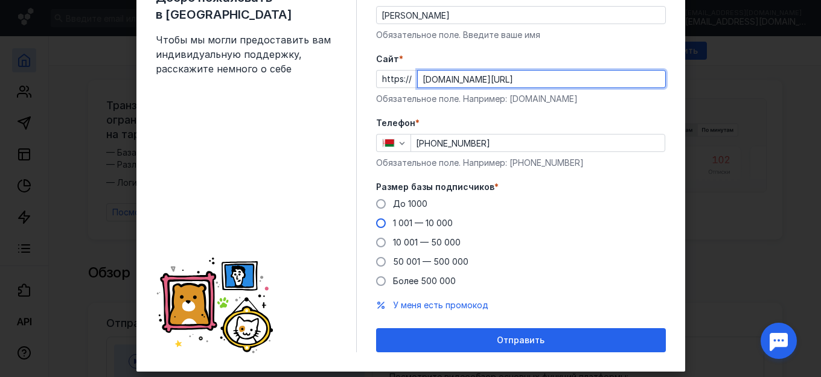 This screenshot has width=821, height=377. Describe the element at coordinates (388, 59) in the screenshot. I see `span: Cайт` at that location.